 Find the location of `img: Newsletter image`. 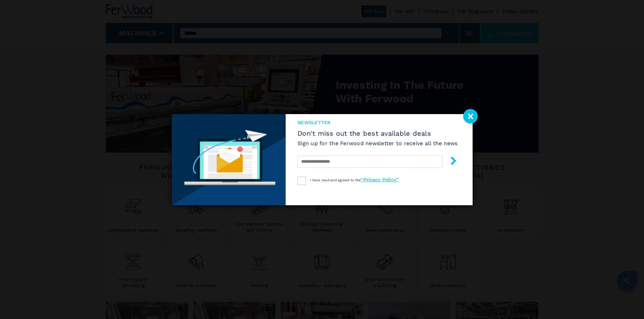

img: Newsletter image is located at coordinates (229, 160).